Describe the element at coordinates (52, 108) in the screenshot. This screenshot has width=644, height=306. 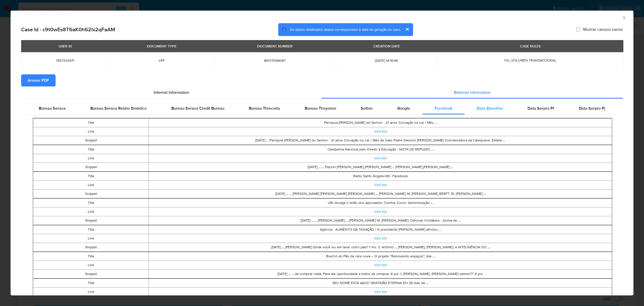
I see `span: Bureau Serasa` at that location.